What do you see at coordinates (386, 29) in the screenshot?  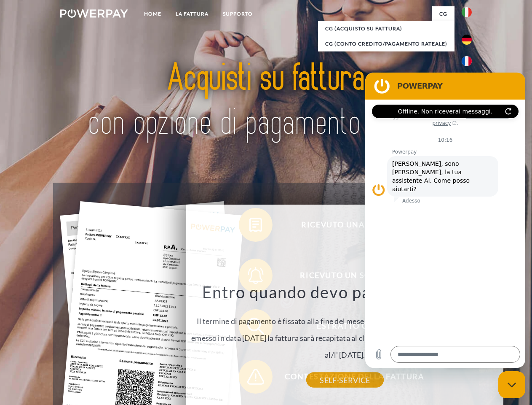 I see `a: CG (Acquisto su fattura)` at bounding box center [386, 29].